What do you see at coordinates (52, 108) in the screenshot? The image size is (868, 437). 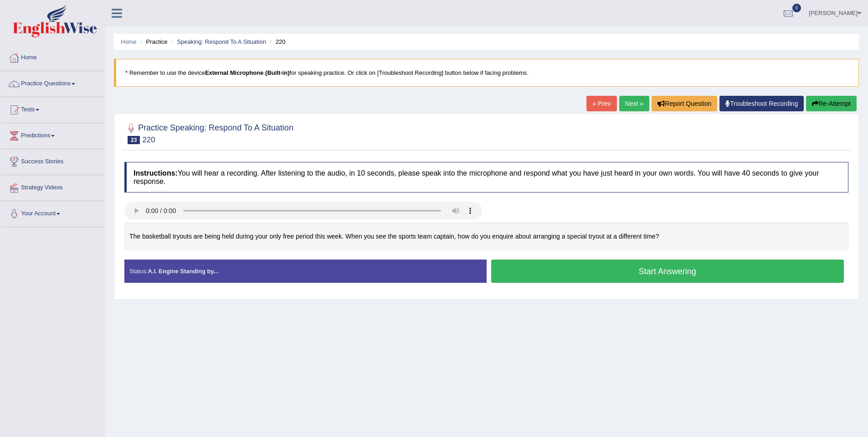 I see `a: Tests` at bounding box center [52, 108].